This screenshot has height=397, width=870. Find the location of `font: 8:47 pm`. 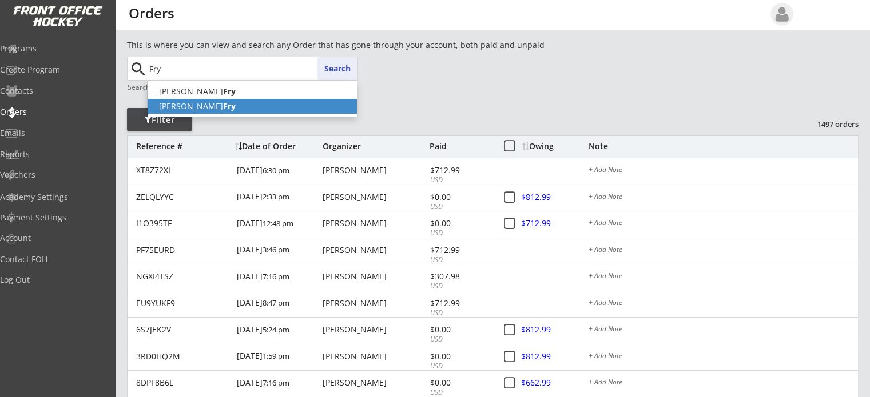

font: 8:47 pm is located at coordinates (276, 303).